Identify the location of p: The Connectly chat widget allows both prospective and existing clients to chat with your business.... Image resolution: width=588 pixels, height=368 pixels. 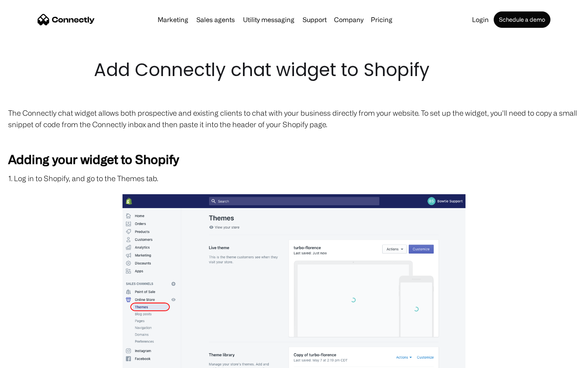
(294, 118).